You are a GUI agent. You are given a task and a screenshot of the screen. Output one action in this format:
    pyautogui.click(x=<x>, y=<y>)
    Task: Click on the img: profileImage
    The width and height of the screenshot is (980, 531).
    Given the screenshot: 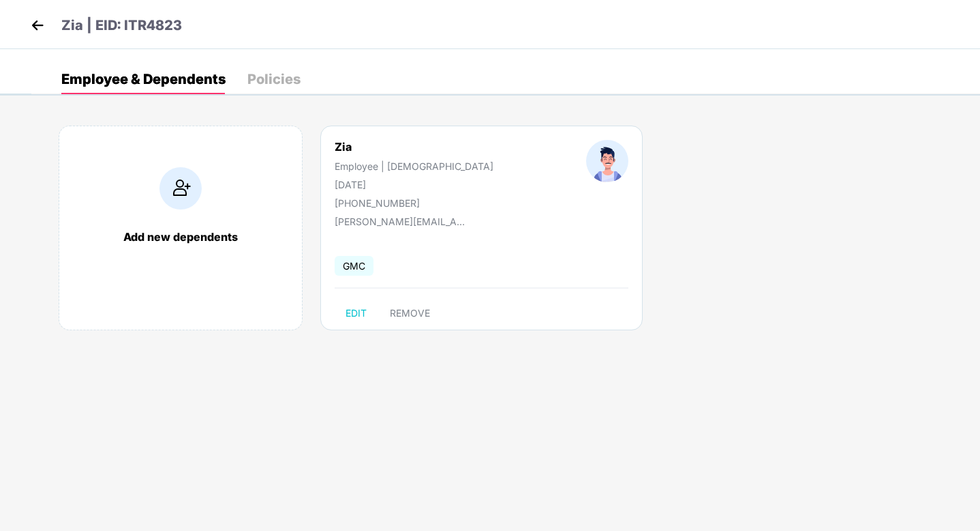 What is the action you would take?
    pyautogui.click(x=607, y=161)
    